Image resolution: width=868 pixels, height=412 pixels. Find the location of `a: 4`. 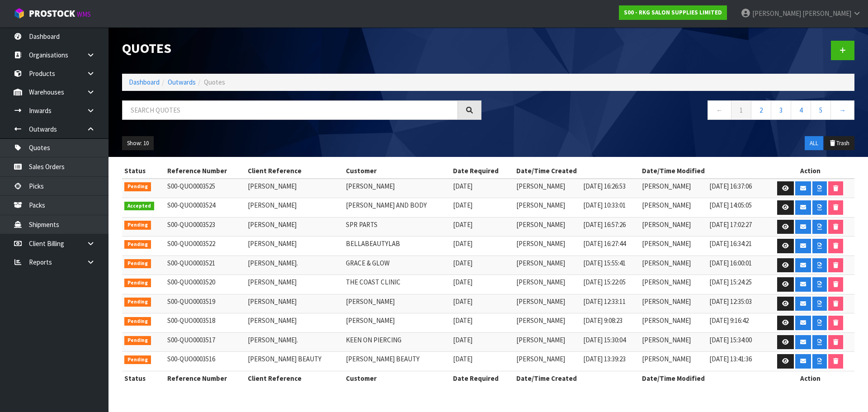

a: 4 is located at coordinates (801, 110).